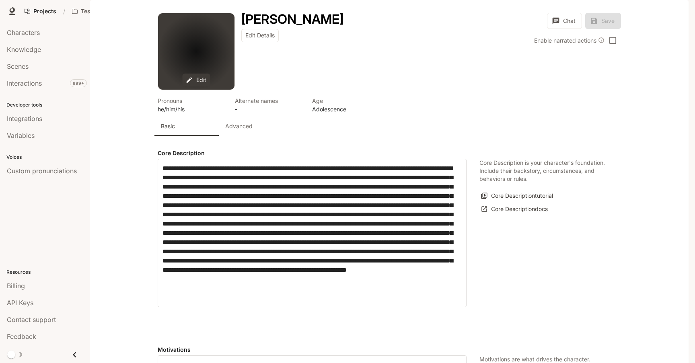 The image size is (695, 363). Describe the element at coordinates (514, 209) in the screenshot. I see `a: Core Descriptiondocs` at that location.